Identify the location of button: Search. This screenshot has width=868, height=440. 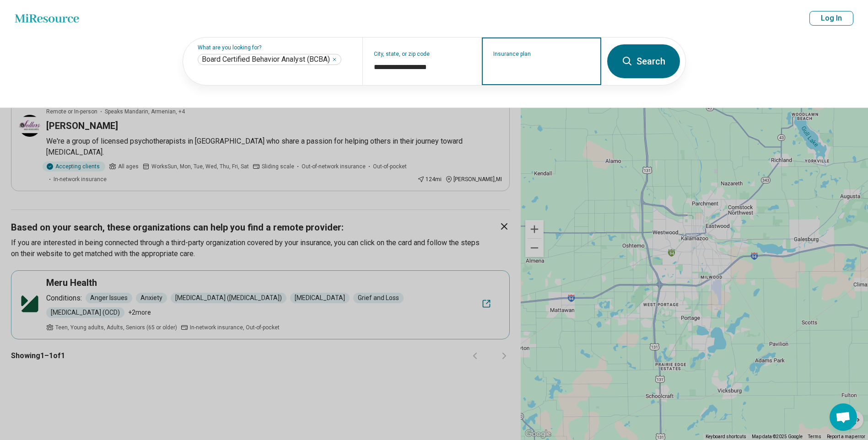
(643, 61).